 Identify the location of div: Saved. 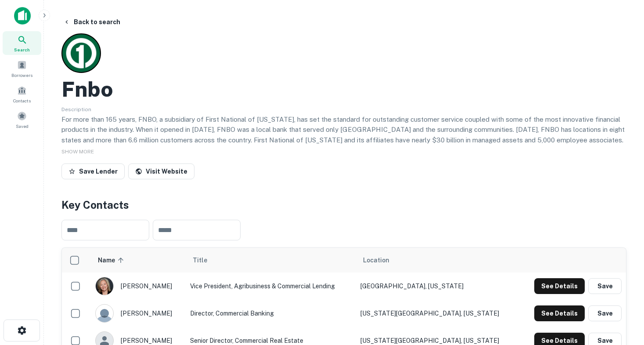
(22, 119).